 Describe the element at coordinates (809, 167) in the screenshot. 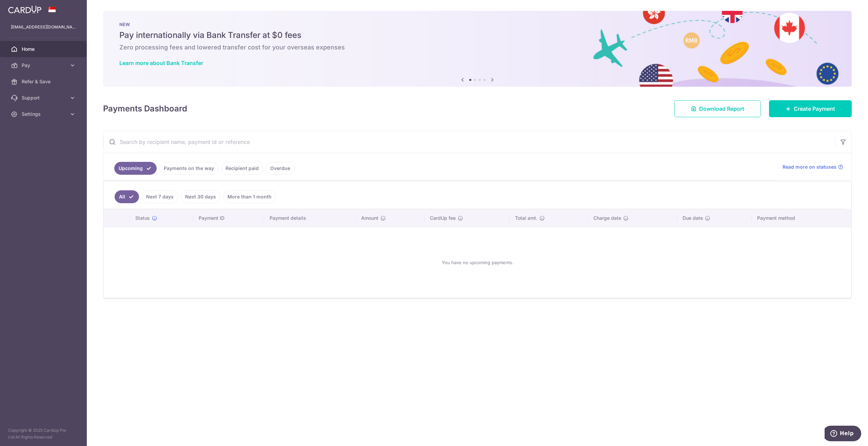

I see `span: Read more on statuses` at that location.